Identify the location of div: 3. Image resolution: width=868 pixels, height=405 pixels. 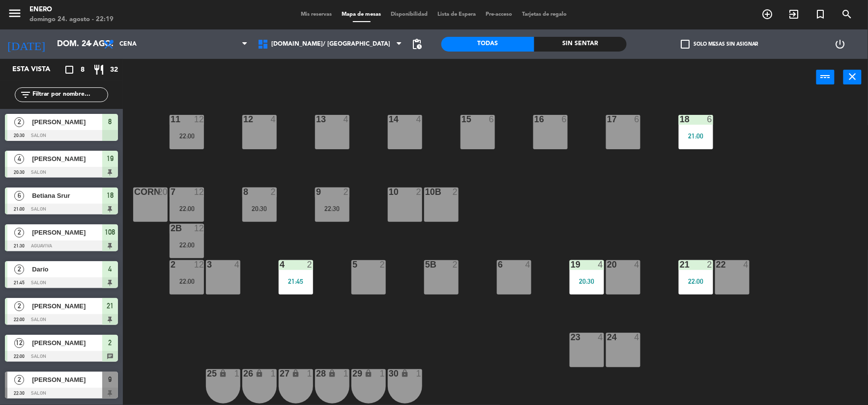
(207, 265).